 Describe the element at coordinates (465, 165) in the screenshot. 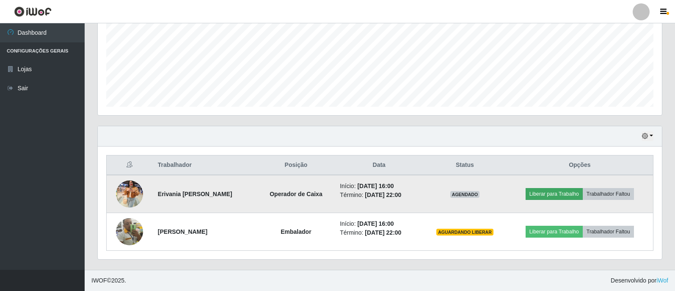

I see `th: Status` at that location.